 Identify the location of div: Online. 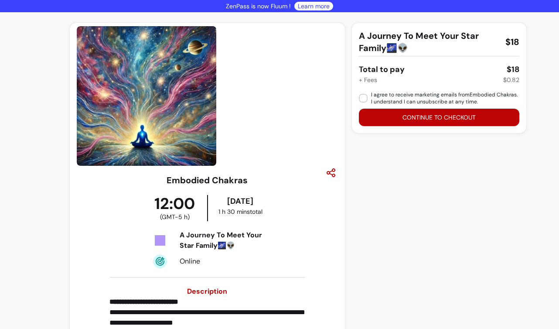
(225, 261).